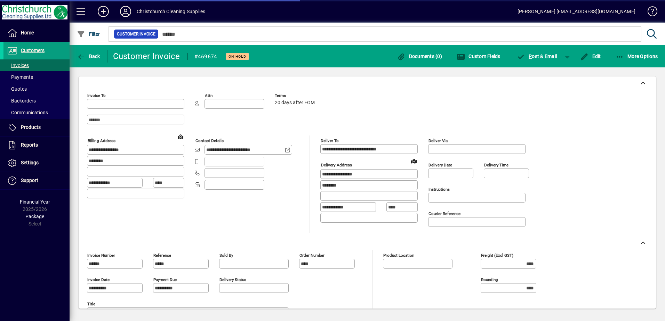 Image resolution: width=665 pixels, height=321 pixels. Describe the element at coordinates (294, 103) in the screenshot. I see `span: 20 days after EOM` at that location.